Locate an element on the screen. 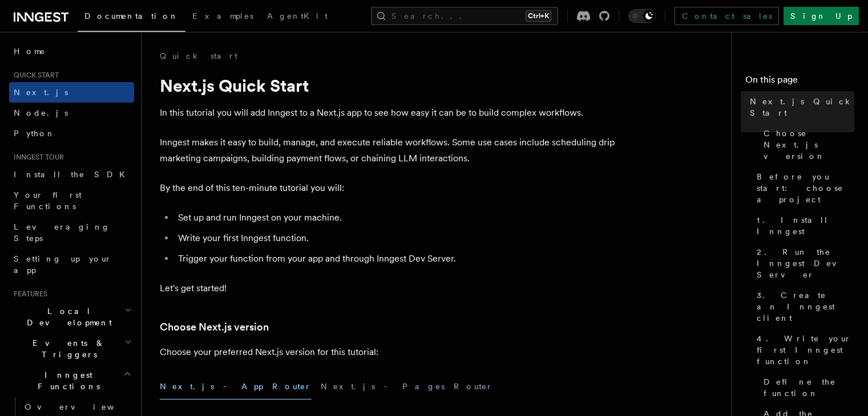  a: Next.js Quick Start is located at coordinates (800, 107).